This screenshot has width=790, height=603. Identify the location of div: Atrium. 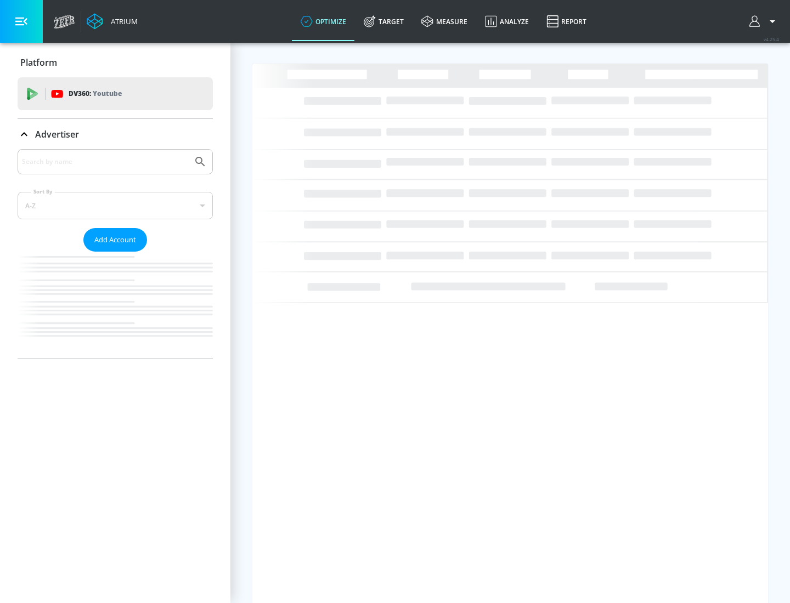
(122, 21).